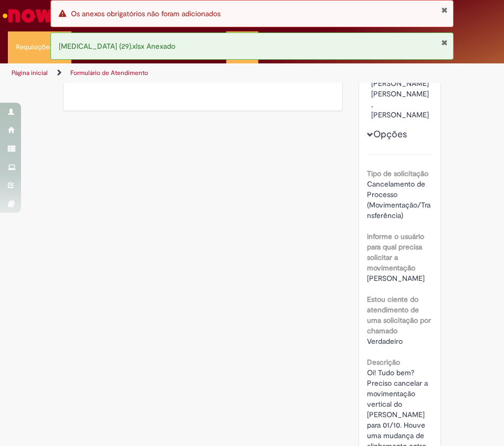 This screenshot has height=446, width=504. I want to click on a: Formulário de Atendimento, so click(109, 73).